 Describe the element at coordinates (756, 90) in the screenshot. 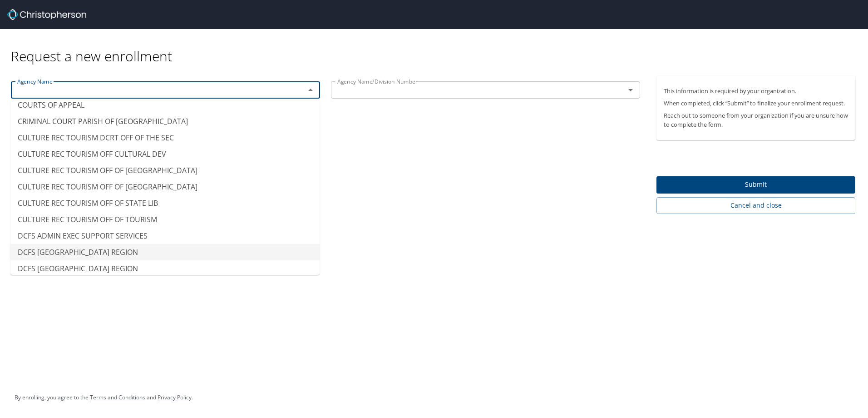

I see `p: This information is required by your organization.` at that location.